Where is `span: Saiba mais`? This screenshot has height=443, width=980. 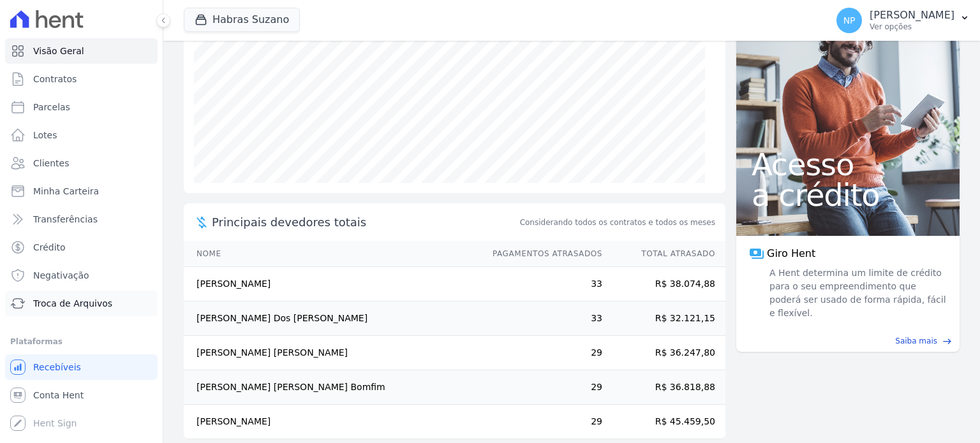
span: Saiba mais is located at coordinates (916, 341).